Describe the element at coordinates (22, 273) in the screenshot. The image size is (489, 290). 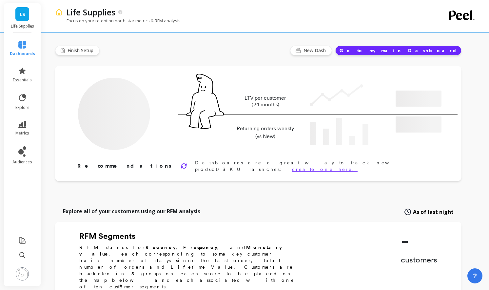
I see `img: profile picture` at that location.